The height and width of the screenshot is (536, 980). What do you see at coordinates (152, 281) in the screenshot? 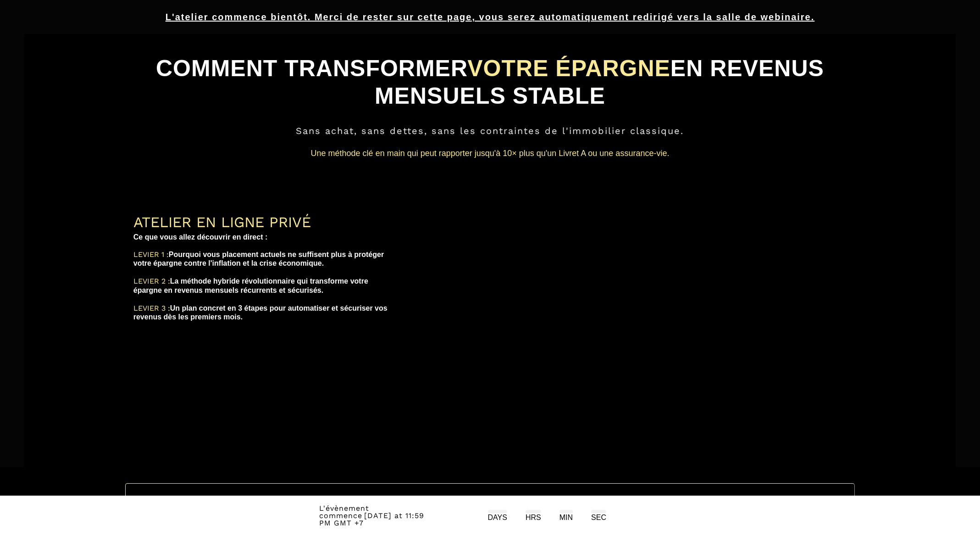
I see `span: LEVIER 2 :` at bounding box center [152, 281].